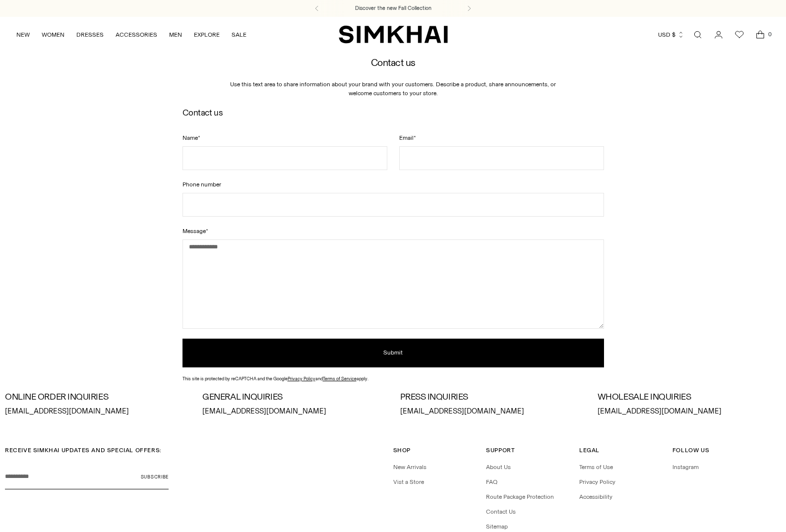 Image resolution: width=786 pixels, height=532 pixels. What do you see at coordinates (719, 35) in the screenshot?
I see `a: Go to the account page` at bounding box center [719, 35].